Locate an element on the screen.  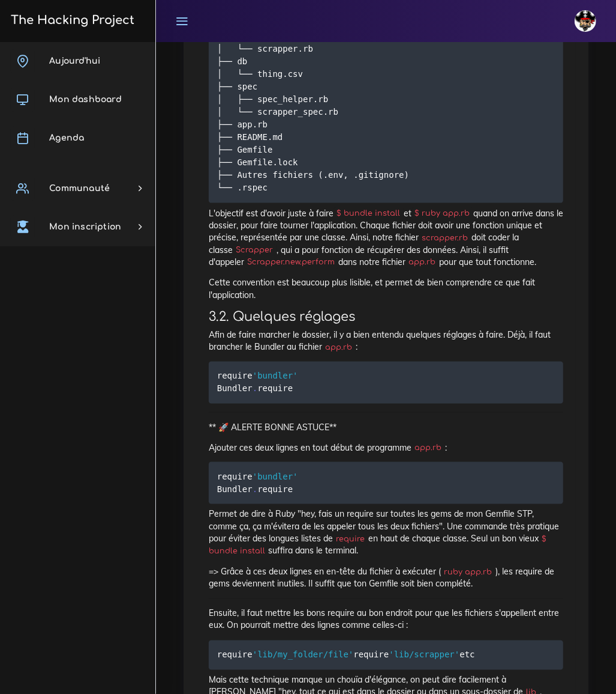
code: mon_projet ├── lib │ └── scrapper.rb ├── db │ └── thing.csv ├── spec │ ├── spec_helper.rb │ └── s... is located at coordinates (313, 106).